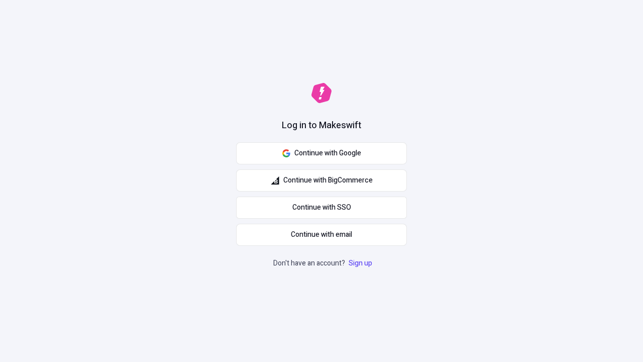 The height and width of the screenshot is (362, 643). Describe the element at coordinates (328, 153) in the screenshot. I see `span: Continue with Google` at that location.